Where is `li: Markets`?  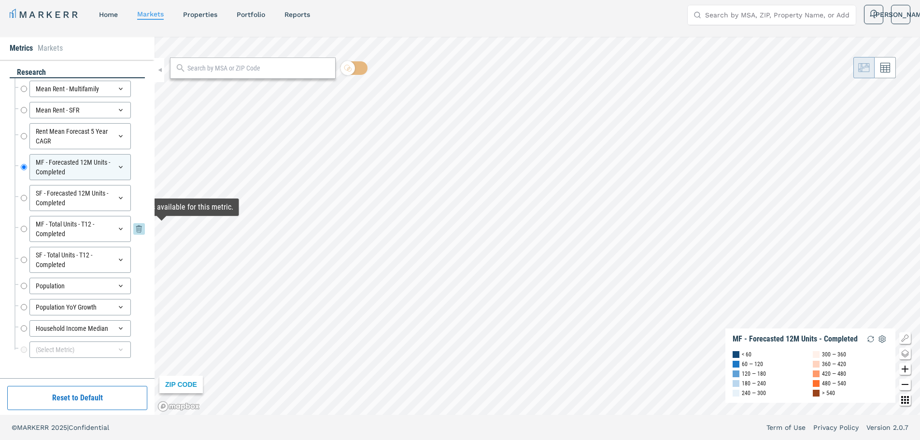
li: Markets is located at coordinates (50, 48).